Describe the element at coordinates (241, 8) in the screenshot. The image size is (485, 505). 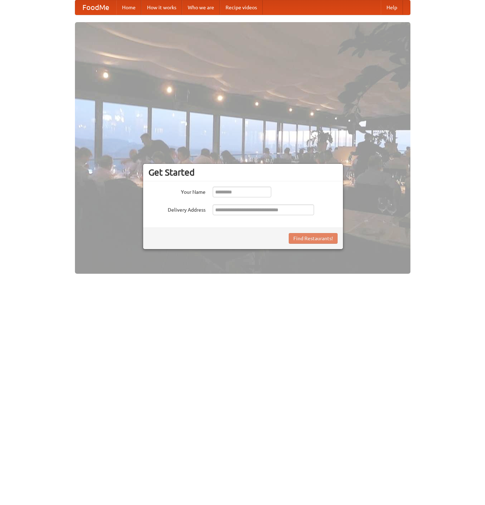
I see `a: Recipe videos` at that location.